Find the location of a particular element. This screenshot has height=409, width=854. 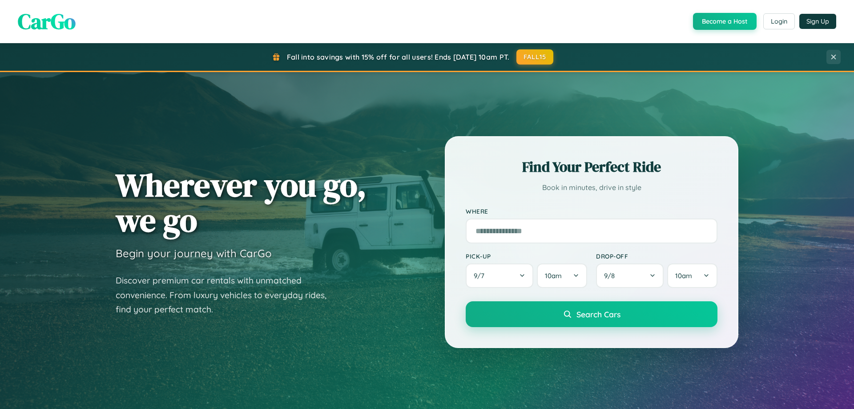

p: Discover premium car rentals with unmatched convenience. From luxury vehicles to everyday rides, ... is located at coordinates (227, 295).